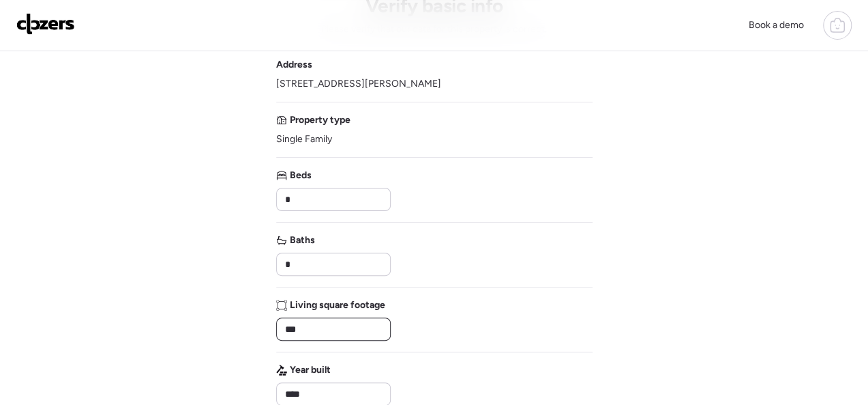 The height and width of the screenshot is (405, 868). What do you see at coordinates (304, 139) in the screenshot?
I see `span: Single Family` at bounding box center [304, 139].